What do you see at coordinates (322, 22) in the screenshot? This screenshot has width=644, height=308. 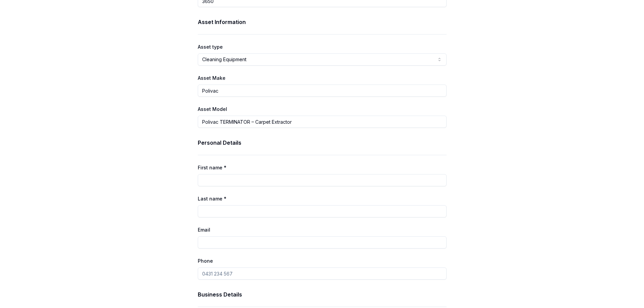 I see `h3: Asset Information` at bounding box center [322, 22].